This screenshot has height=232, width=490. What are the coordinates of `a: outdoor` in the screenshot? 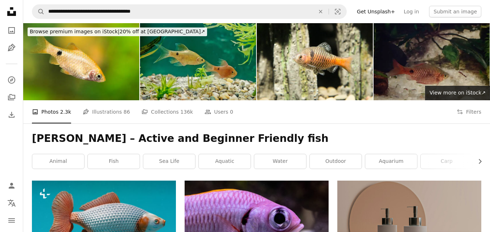 It's located at (335, 162).